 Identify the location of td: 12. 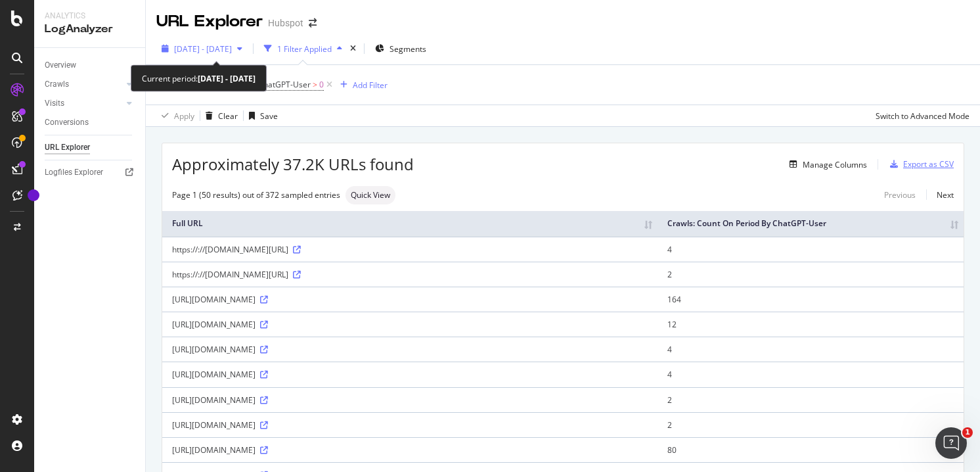
(811, 324).